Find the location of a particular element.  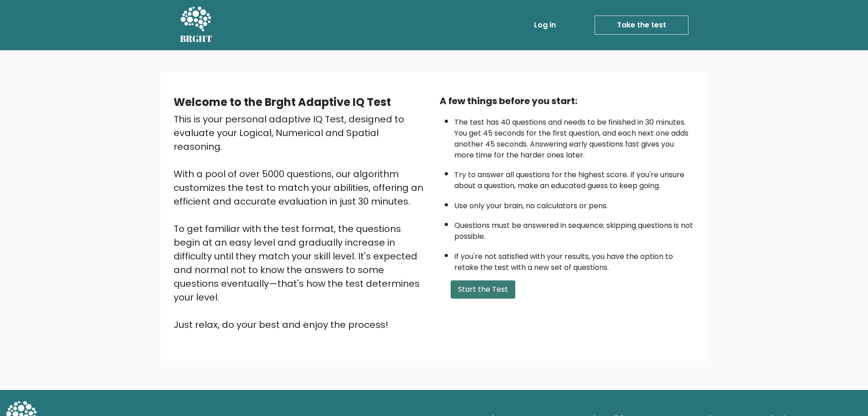

b: Welcome to the Brght Adaptive IQ Test is located at coordinates (282, 102).